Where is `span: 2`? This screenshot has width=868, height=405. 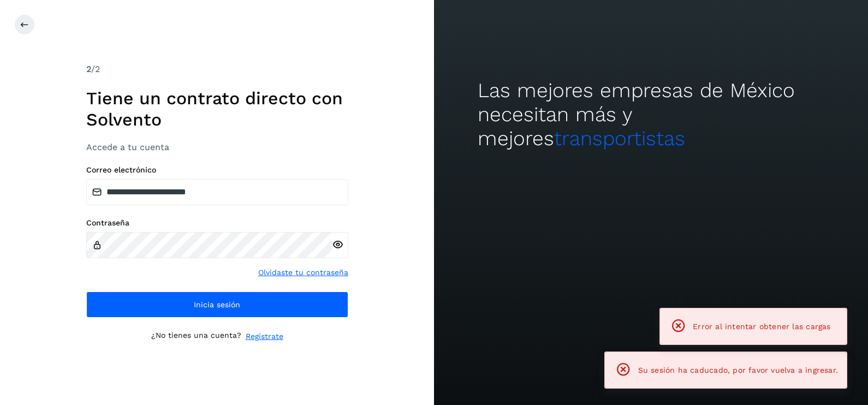
span: 2 is located at coordinates (89, 69).